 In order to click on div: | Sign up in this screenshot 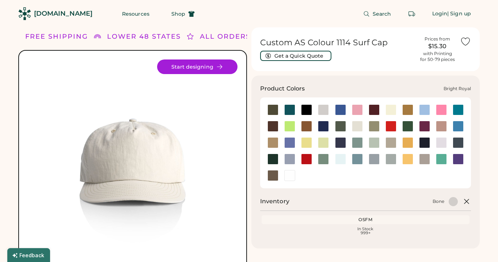, I will do `click(459, 14)`.